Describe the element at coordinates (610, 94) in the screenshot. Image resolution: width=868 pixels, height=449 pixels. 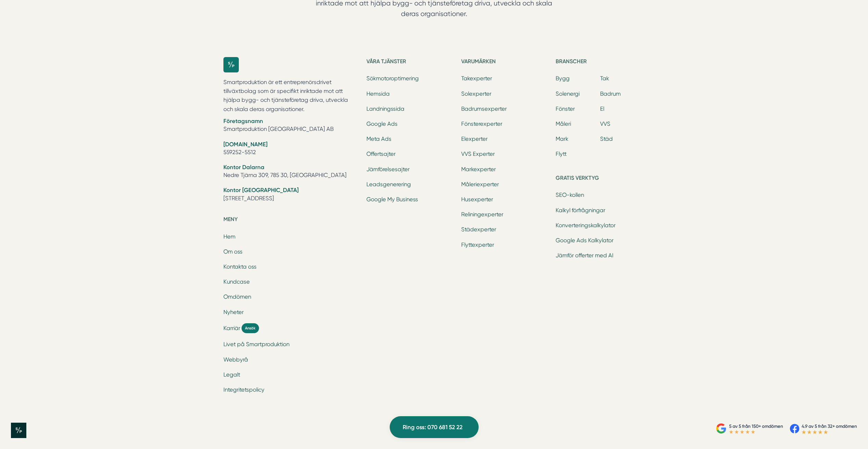
I see `a: Badrum` at that location.